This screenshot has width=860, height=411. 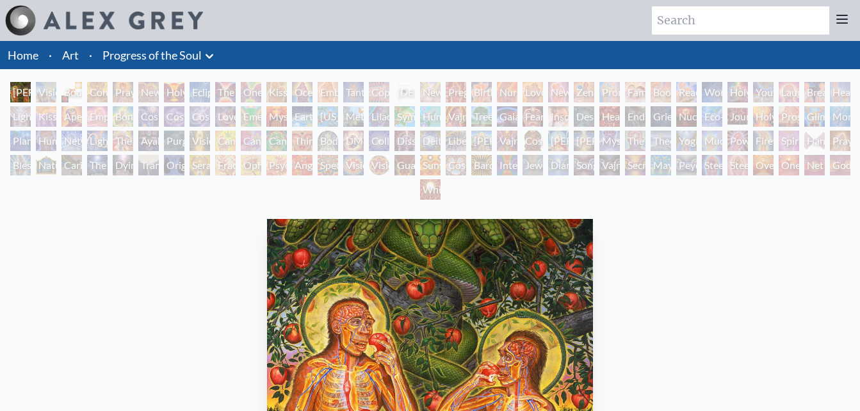 What do you see at coordinates (123, 92) in the screenshot?
I see `div: Praying` at bounding box center [123, 92].